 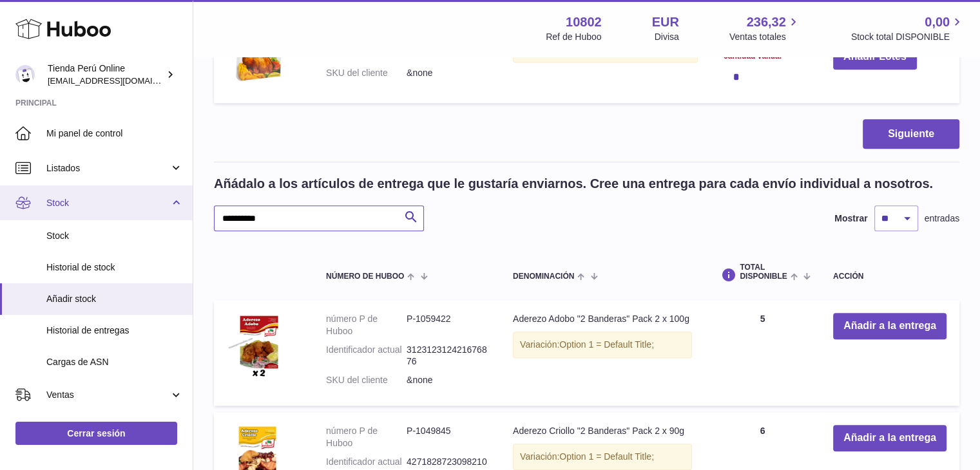 What do you see at coordinates (907, 28) in the screenshot?
I see `a: 0,00 Stock total DISPONIBLE` at bounding box center [907, 28].